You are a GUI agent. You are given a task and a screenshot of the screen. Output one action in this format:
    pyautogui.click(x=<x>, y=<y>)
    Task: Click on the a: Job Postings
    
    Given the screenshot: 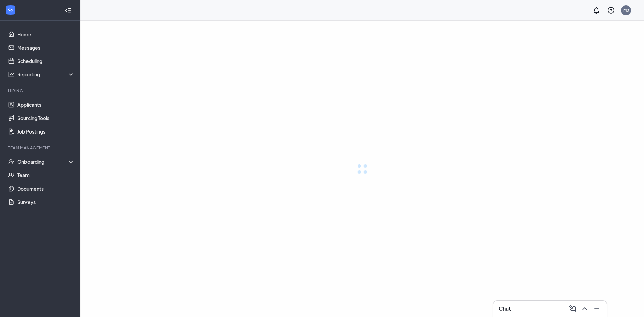 What is the action you would take?
    pyautogui.click(x=46, y=131)
    